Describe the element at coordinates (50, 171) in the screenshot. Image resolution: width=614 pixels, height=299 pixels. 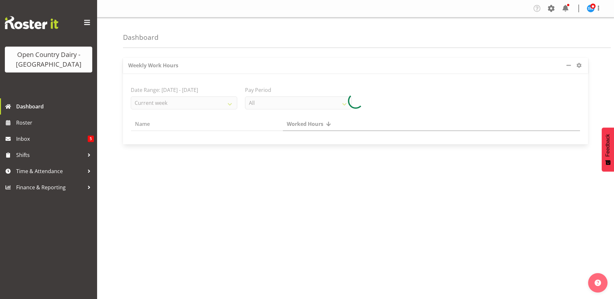
I see `span: Time & Attendance` at that location.